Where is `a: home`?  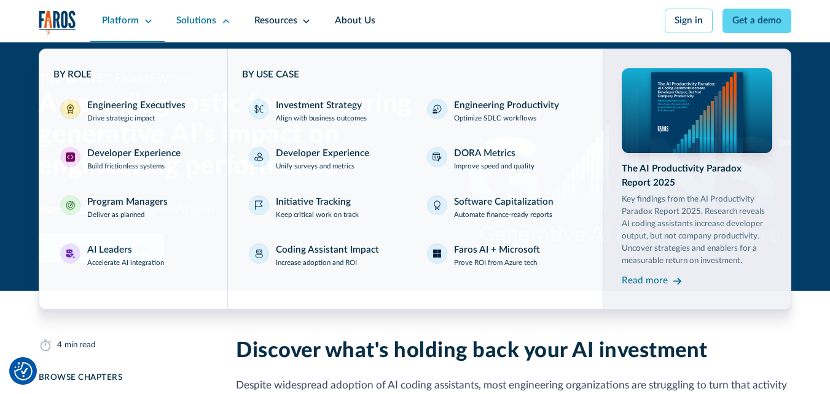
a: home is located at coordinates (57, 23).